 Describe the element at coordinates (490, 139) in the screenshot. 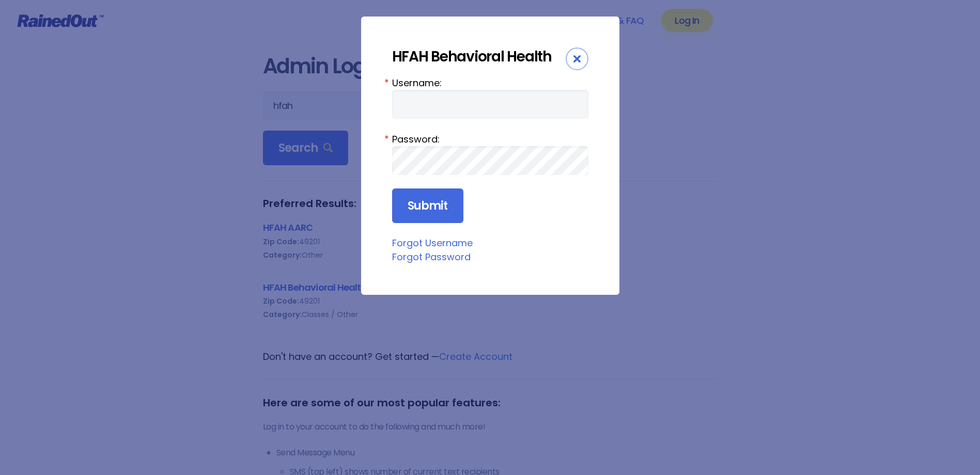

I see `label: Password:` at that location.